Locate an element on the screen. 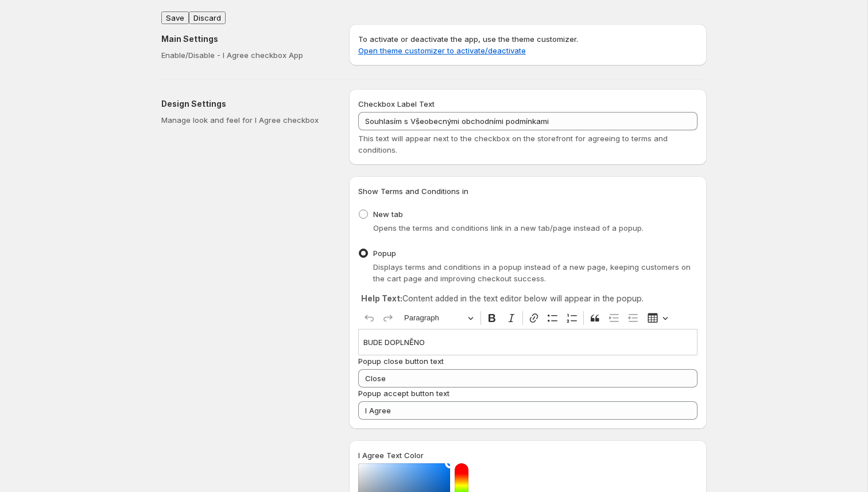 The width and height of the screenshot is (868, 492). p: BUDE DOPLNĚNO is located at coordinates (527, 343).